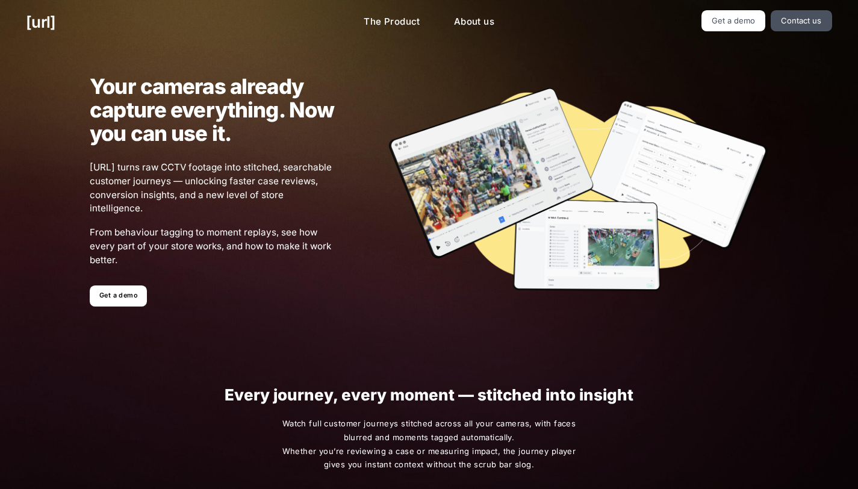  I want to click on span: Watch full customer journeys stitched across all your cameras, with faces blurred and moments tag..., so click(429, 444).